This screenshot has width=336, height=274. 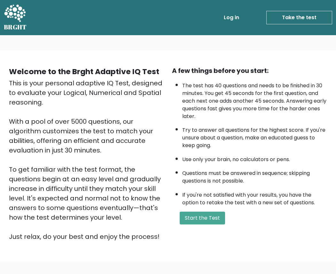 What do you see at coordinates (299, 18) in the screenshot?
I see `a: Take the test` at bounding box center [299, 18].